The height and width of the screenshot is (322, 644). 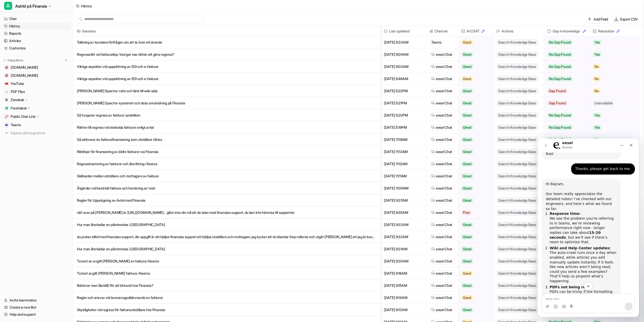 I want to click on p: Åtgärder vid bestridd faktura och hantering av tvist, so click(x=227, y=188).